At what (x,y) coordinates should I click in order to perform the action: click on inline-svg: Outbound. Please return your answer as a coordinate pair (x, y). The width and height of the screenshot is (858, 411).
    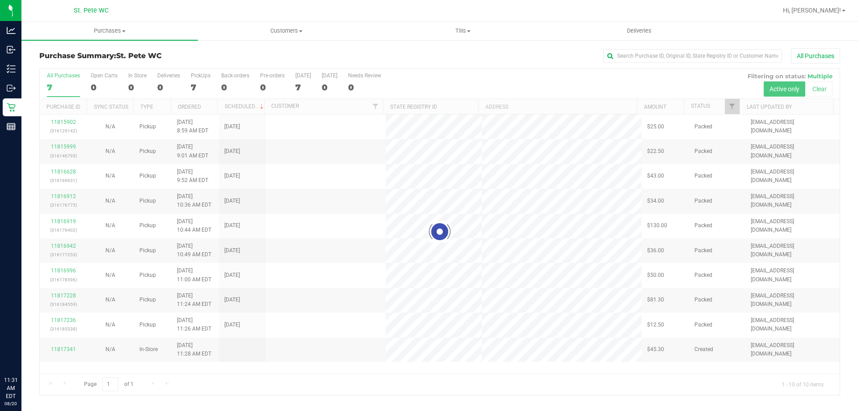
    Looking at the image, I should click on (11, 88).